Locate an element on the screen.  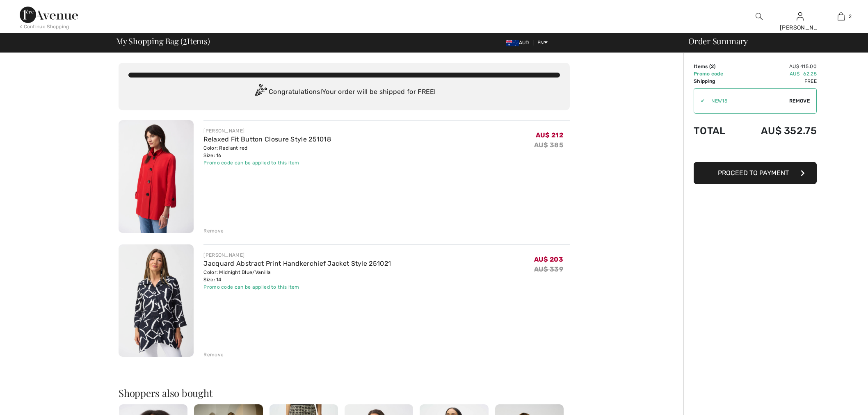
s: AU$ 339 is located at coordinates (549, 269).